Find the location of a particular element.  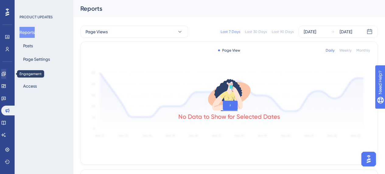

button: Access is located at coordinates (30, 86).